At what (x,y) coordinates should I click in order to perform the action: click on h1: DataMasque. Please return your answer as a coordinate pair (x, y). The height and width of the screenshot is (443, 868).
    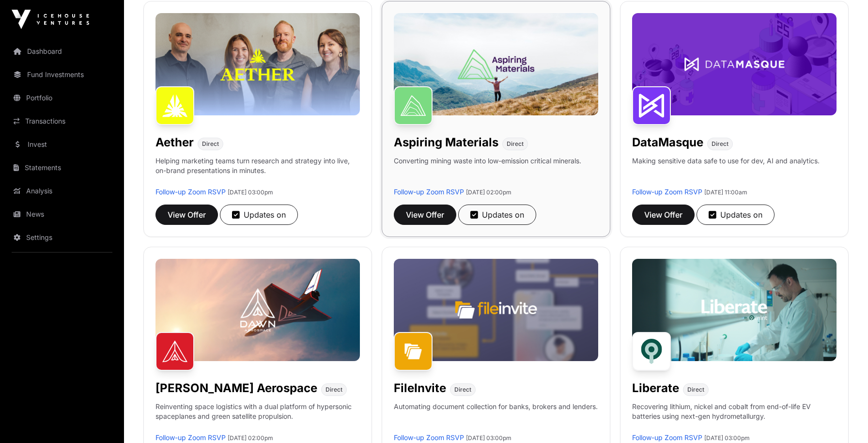
    Looking at the image, I should click on (667, 143).